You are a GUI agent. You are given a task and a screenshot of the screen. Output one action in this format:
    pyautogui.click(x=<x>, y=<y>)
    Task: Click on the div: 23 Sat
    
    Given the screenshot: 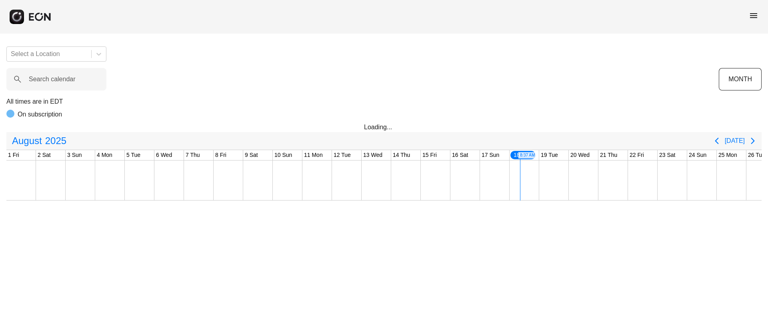 What is the action you would take?
    pyautogui.click(x=667, y=155)
    